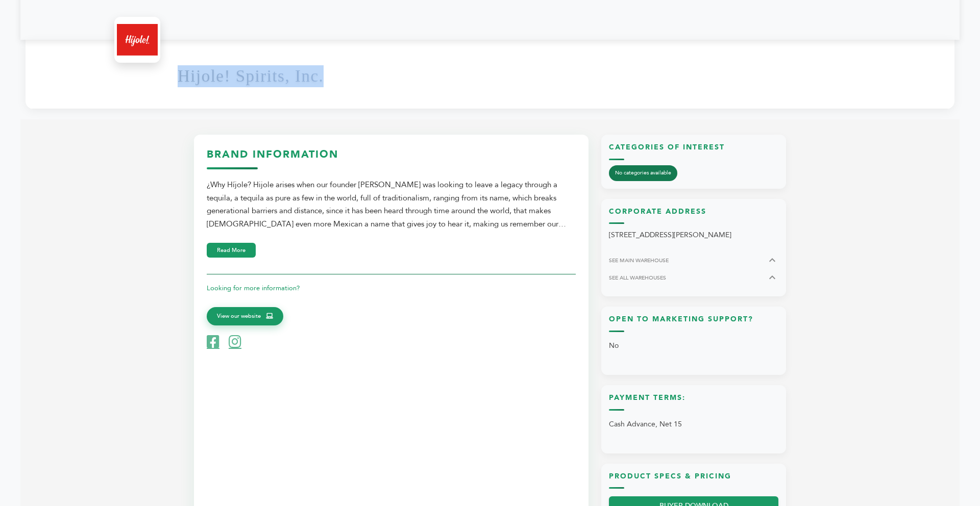 The height and width of the screenshot is (506, 980). Describe the element at coordinates (638, 261) in the screenshot. I see `span: SEE MAIN WAREHOUSE` at that location.